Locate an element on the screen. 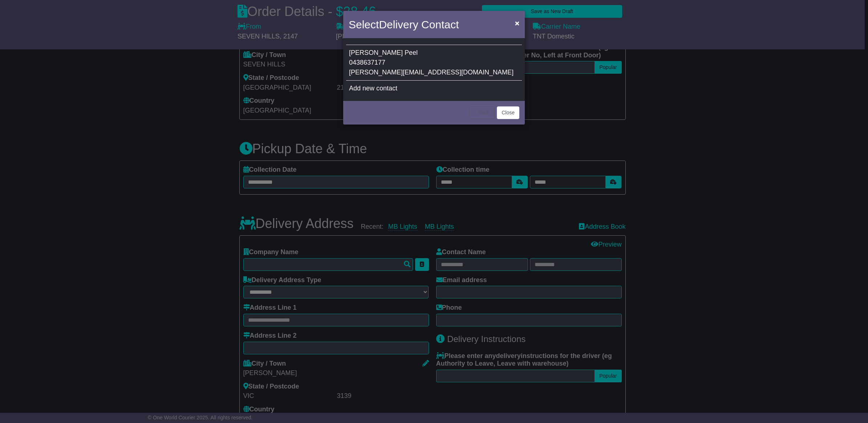 The height and width of the screenshot is (423, 868). span: Contact is located at coordinates (440, 24).